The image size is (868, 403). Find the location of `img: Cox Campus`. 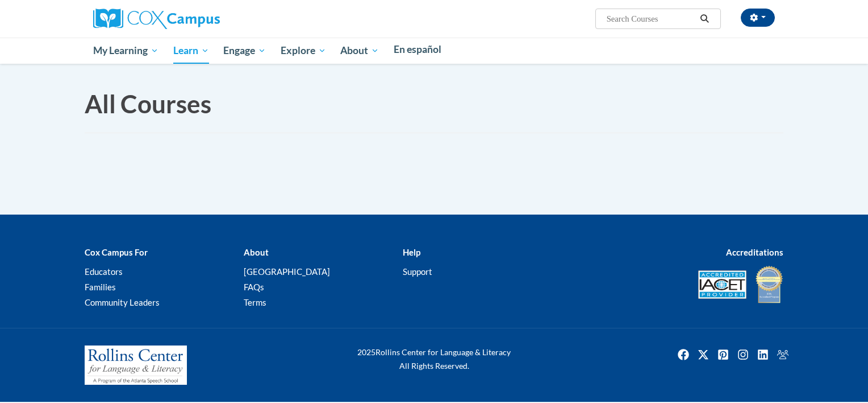

img: Cox Campus is located at coordinates (156, 19).